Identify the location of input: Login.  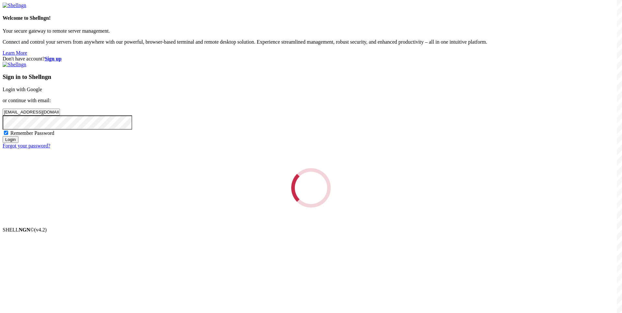
(10, 140).